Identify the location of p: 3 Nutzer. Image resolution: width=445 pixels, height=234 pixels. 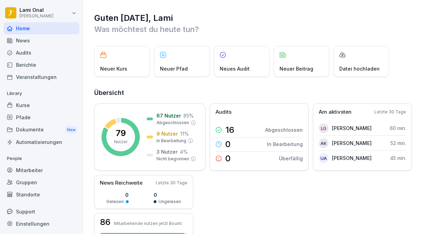
(167, 152).